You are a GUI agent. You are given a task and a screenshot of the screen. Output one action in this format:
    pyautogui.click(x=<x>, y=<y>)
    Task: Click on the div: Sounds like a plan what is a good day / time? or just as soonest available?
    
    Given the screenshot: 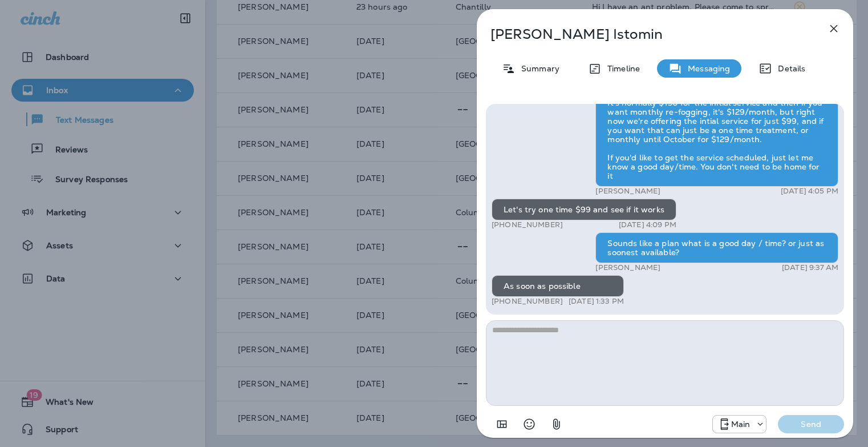 What is the action you would take?
    pyautogui.click(x=717, y=247)
    